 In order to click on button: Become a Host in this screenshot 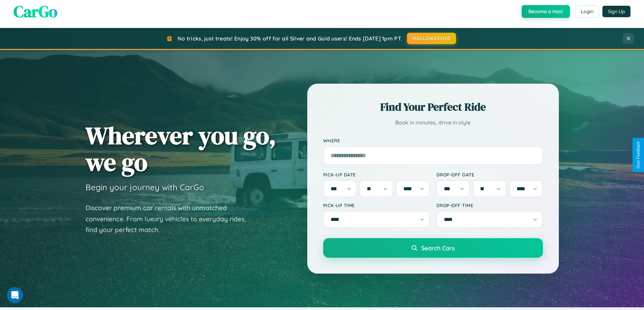, I will do `click(545, 12)`.